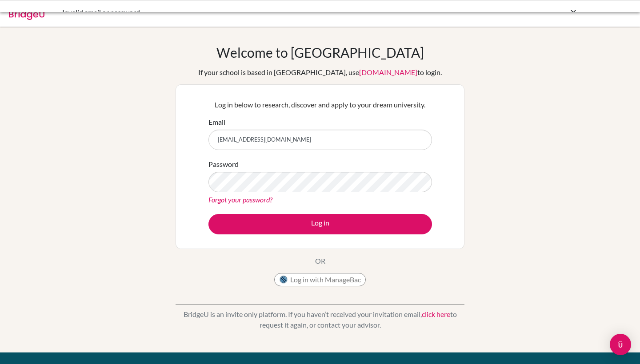  What do you see at coordinates (620, 345) in the screenshot?
I see `div: Open Intercom Messenger` at bounding box center [620, 345].